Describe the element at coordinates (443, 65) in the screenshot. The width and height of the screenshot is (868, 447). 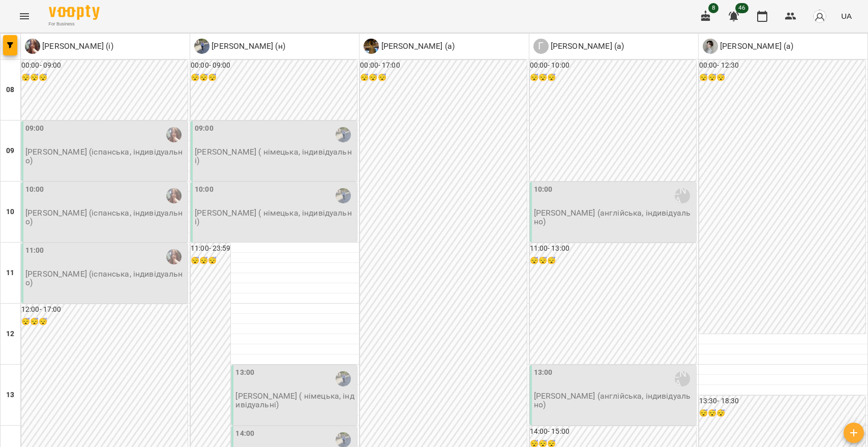
I see `h6: 00:00 - 17:00` at that location.